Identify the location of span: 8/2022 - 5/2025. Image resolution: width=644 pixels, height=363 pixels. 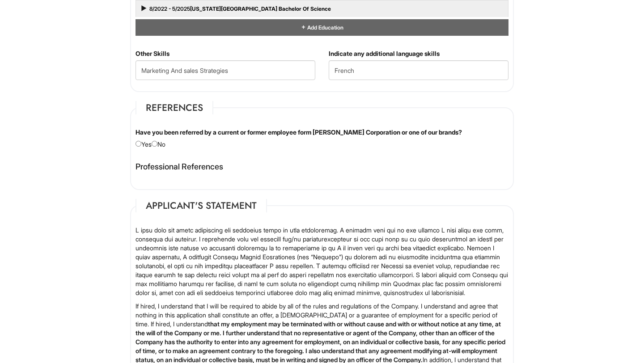
(169, 8).